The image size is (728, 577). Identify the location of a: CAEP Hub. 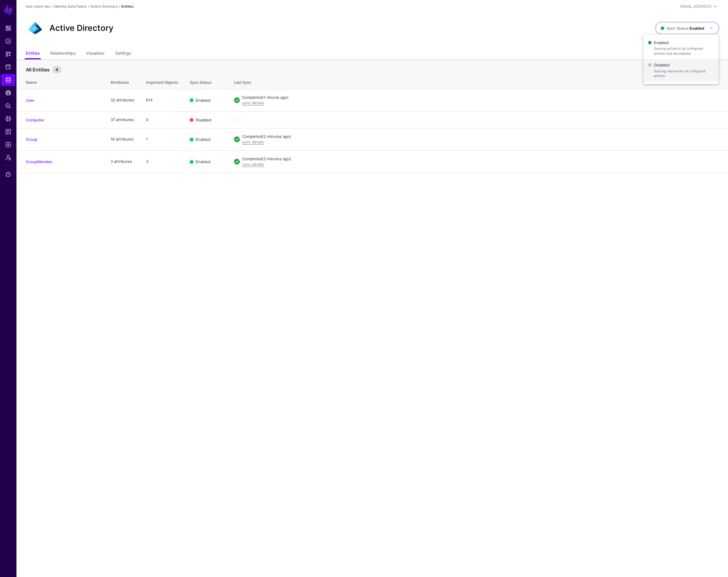
(8, 93).